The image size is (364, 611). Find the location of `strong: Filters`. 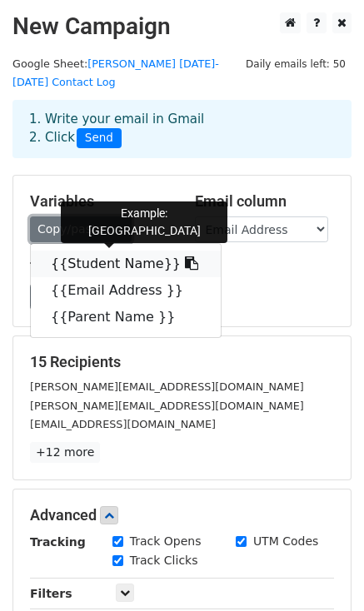

strong: Filters is located at coordinates (51, 593).